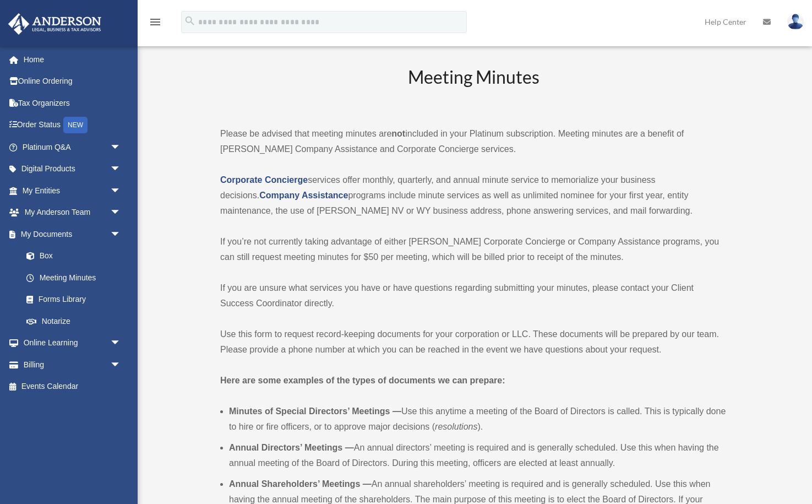 Image resolution: width=812 pixels, height=504 pixels. Describe the element at coordinates (72, 125) in the screenshot. I see `a: Order StatusNEW` at that location.